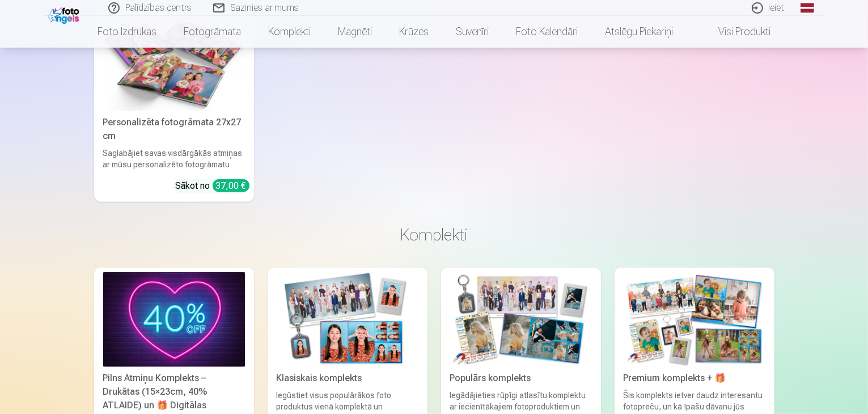 The image size is (868, 414). I want to click on a: Komplekti, so click(289, 32).